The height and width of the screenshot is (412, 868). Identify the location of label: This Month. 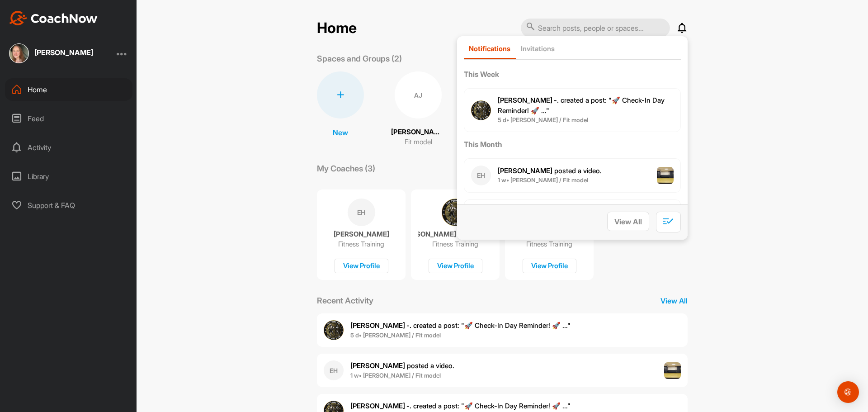
(573, 144).